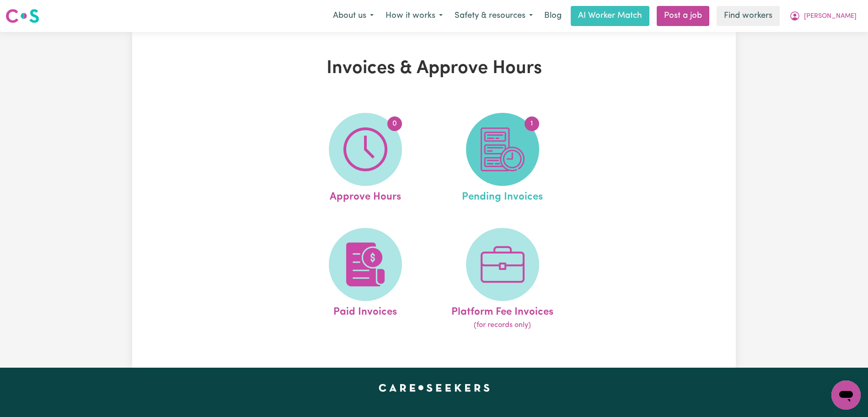 The width and height of the screenshot is (868, 417). Describe the element at coordinates (365, 159) in the screenshot. I see `a: Approve Hours` at that location.